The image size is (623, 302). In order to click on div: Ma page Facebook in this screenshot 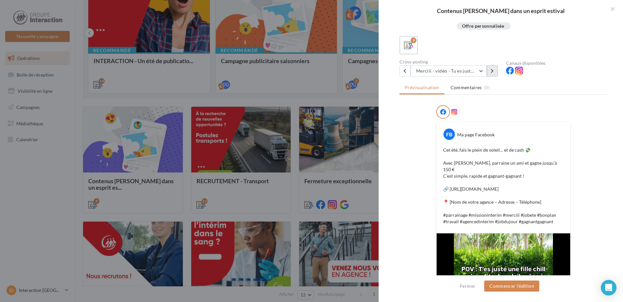, I will do `click(476, 135)`.